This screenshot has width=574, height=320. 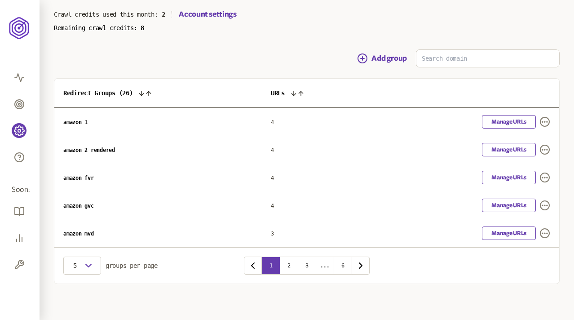 I want to click on button: 2, so click(x=289, y=266).